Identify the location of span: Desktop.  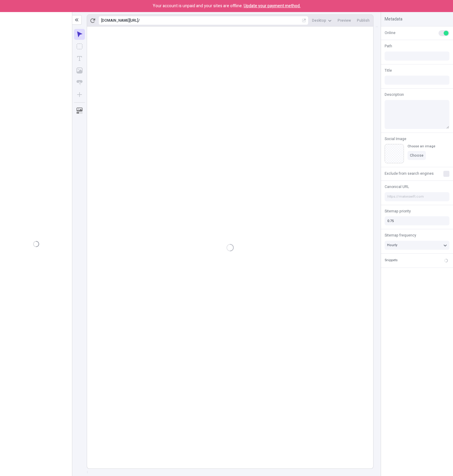
(319, 20).